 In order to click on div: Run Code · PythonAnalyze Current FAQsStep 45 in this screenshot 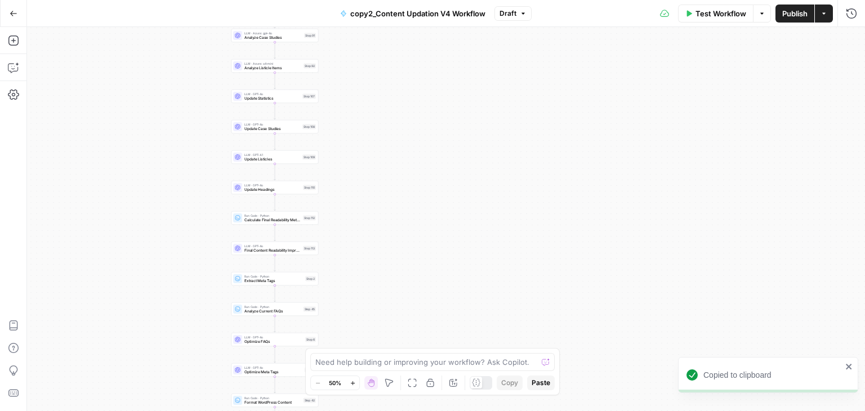, I will do `click(275, 309)`.